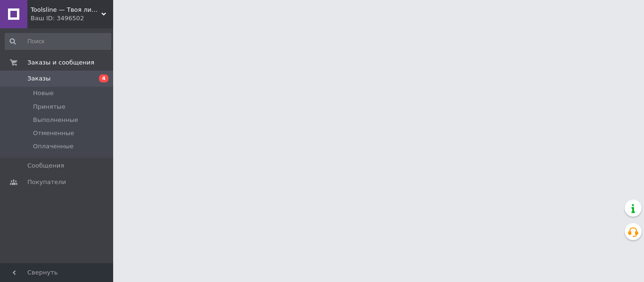 This screenshot has width=644, height=282. What do you see at coordinates (53, 133) in the screenshot?
I see `span: Отмененные` at bounding box center [53, 133].